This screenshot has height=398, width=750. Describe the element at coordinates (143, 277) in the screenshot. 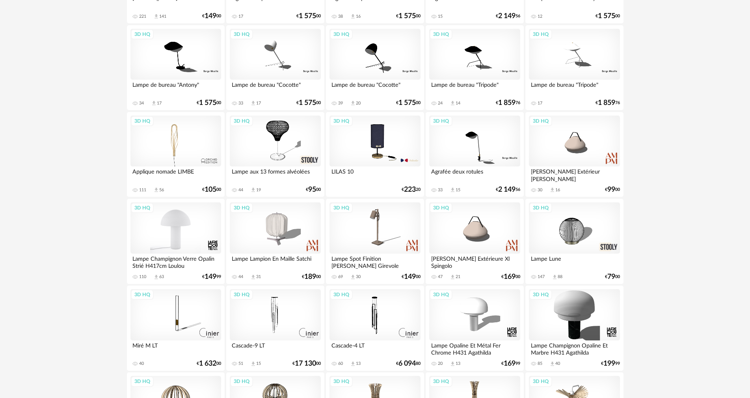

I see `div: 110` at that location.